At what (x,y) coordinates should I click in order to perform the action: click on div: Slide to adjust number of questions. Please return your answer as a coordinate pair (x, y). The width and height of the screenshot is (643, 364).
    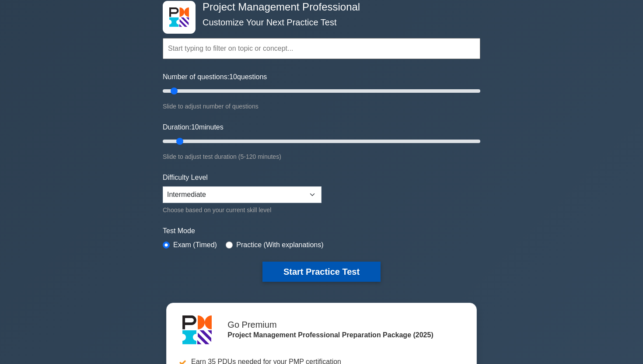
    Looking at the image, I should click on (322, 106).